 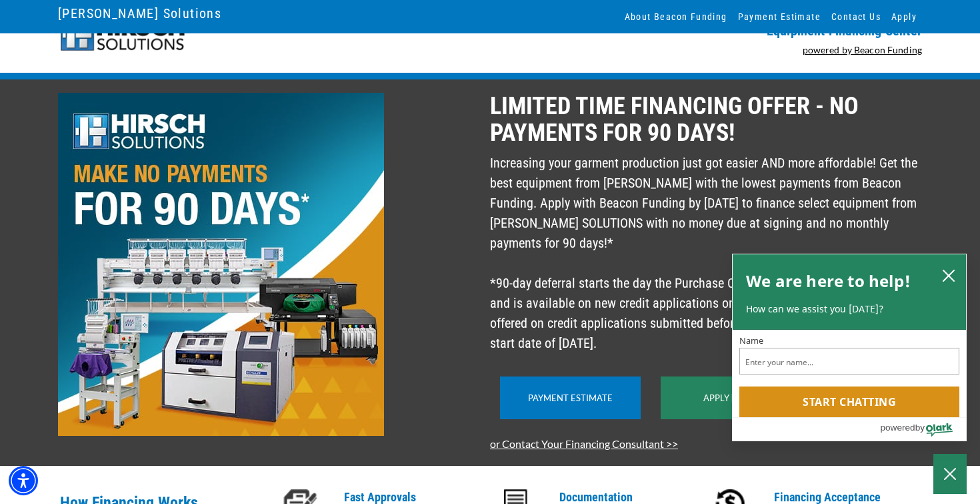 I want to click on h2: We are here to help!, so click(x=828, y=281).